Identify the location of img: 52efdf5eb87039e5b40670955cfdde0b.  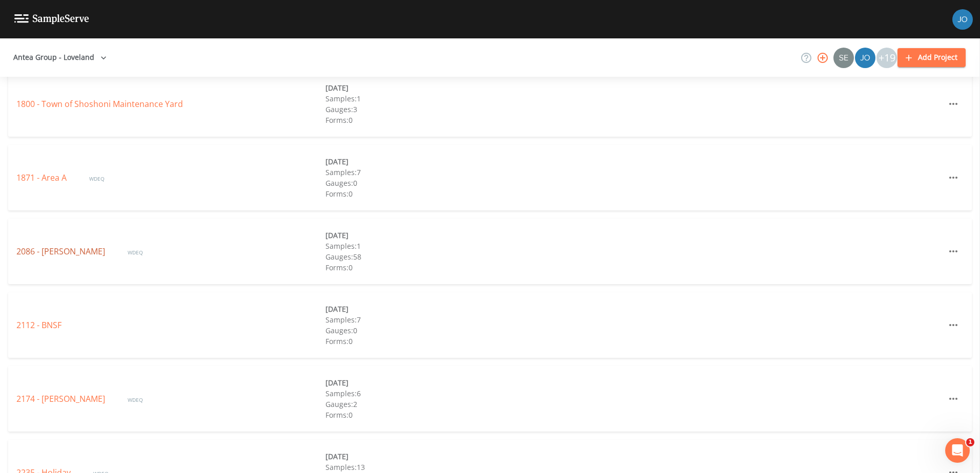
(844, 58).